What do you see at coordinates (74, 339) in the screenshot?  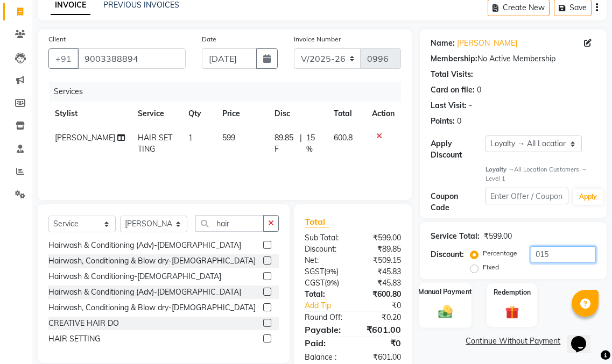 I see `div: HAIR SETTING` at bounding box center [74, 339].